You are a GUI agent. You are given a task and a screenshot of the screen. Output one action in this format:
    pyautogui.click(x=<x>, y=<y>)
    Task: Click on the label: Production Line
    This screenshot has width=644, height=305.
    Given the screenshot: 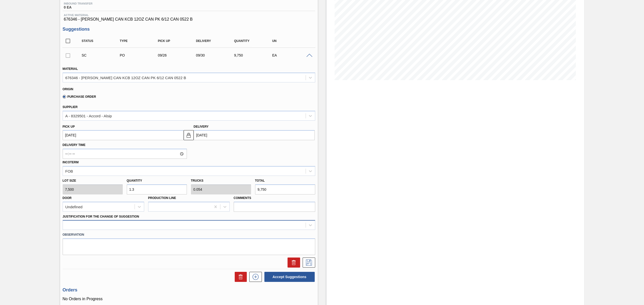 What is the action you would take?
    pyautogui.click(x=162, y=198)
    